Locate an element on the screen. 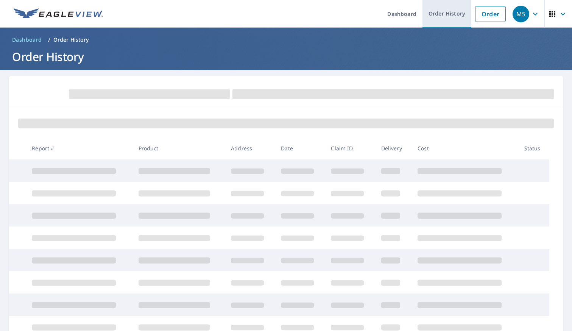 This screenshot has width=572, height=331. div: MS is located at coordinates (521, 14).